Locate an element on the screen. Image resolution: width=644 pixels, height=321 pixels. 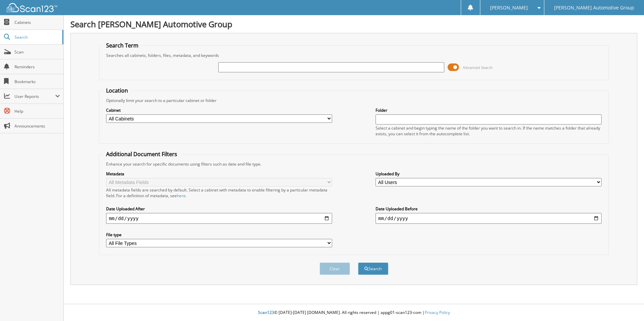
legend: Location is located at coordinates (117, 91).